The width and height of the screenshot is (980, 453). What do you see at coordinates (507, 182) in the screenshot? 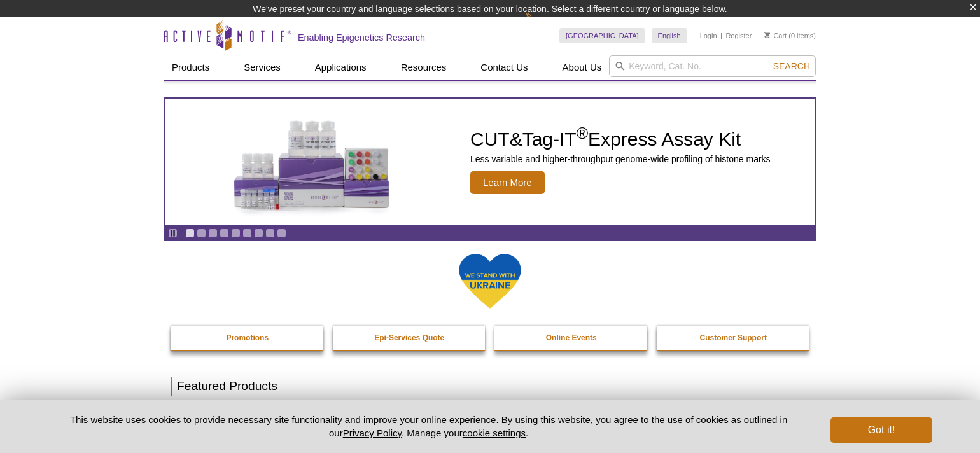
I see `span: Learn More` at bounding box center [507, 182].